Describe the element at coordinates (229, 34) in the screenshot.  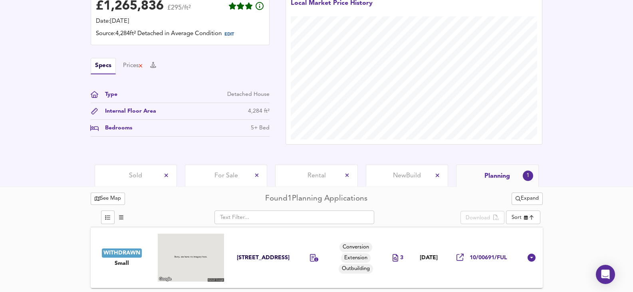
I see `span: EDIT` at that location.